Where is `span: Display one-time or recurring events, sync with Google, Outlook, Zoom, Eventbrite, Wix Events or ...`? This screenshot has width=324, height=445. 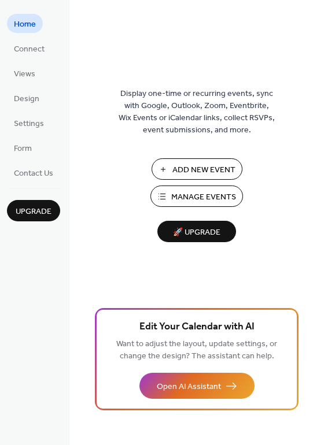 span: Display one-time or recurring events, sync with Google, Outlook, Zoom, Eventbrite, Wix Events or ... is located at coordinates (197, 112).